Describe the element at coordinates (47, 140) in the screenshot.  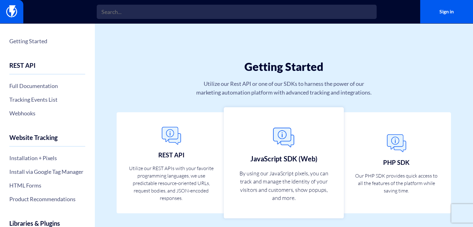
I see `h4: Website Tracking` at that location.